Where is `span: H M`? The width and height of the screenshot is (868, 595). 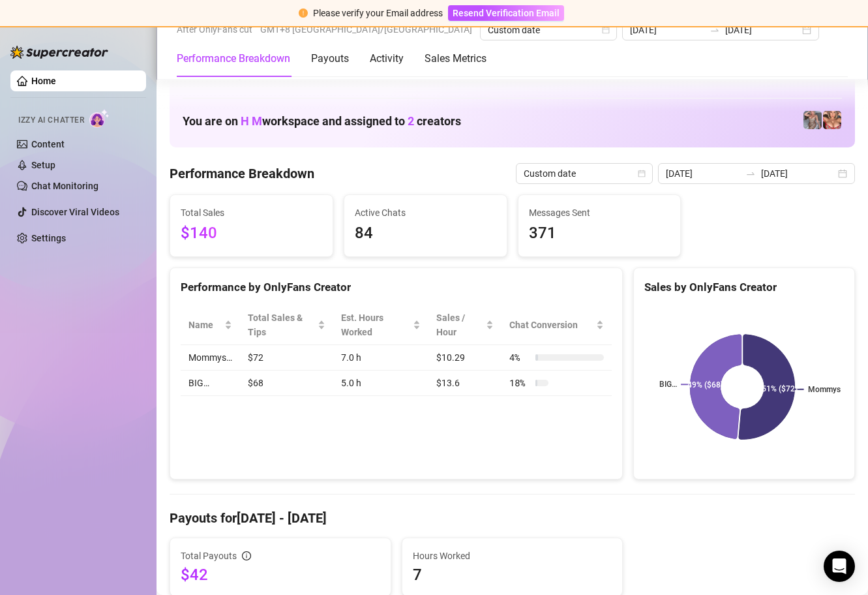 span: H M is located at coordinates (251, 121).